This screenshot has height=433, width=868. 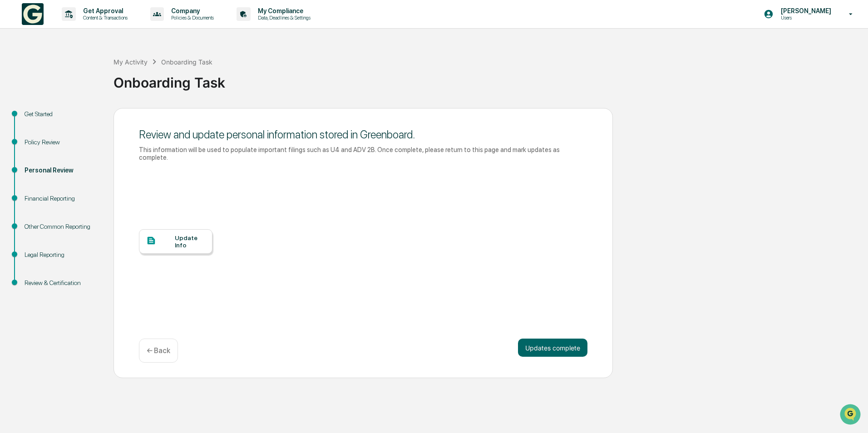 What do you see at coordinates (100, 157) in the screenshot?
I see `span: Pylon` at bounding box center [100, 157].